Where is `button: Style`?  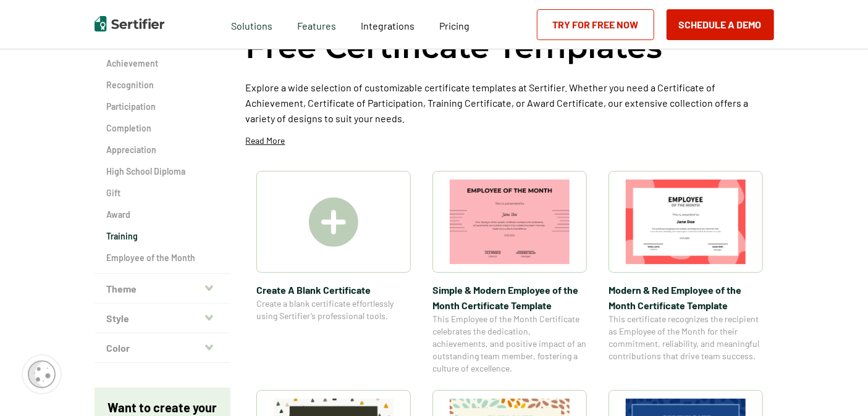
button: Style is located at coordinates (162, 318).